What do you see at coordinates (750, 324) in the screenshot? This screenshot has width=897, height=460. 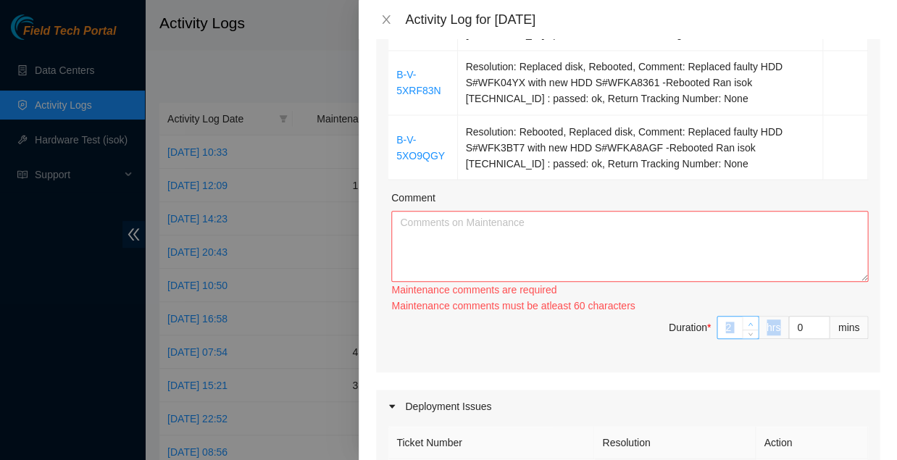 I see `span: up` at bounding box center [750, 324].